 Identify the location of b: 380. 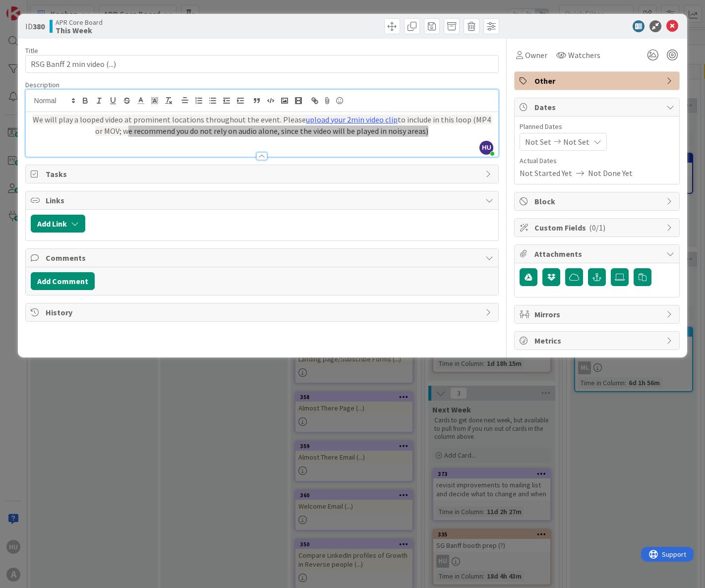
(39, 26).